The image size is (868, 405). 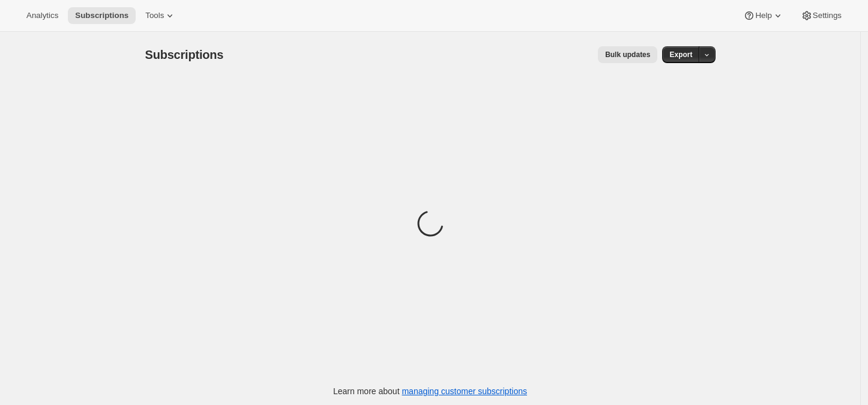 I want to click on button: Tools, so click(x=160, y=15).